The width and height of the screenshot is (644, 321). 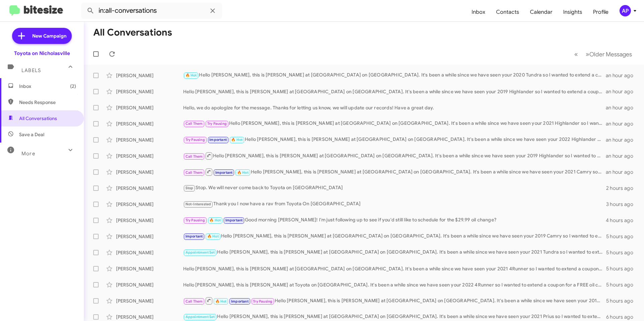 I want to click on div: 2 hours ago, so click(x=622, y=189).